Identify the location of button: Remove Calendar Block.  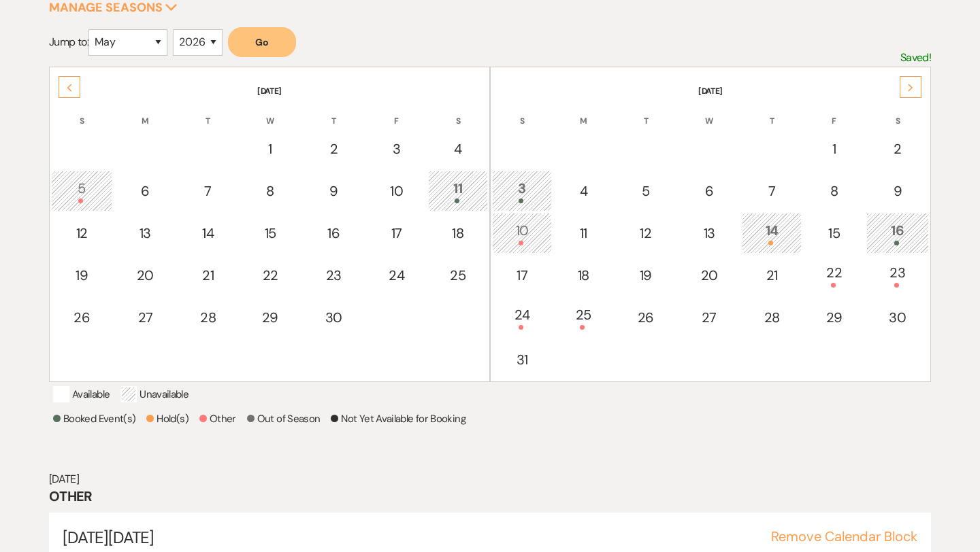
(844, 537).